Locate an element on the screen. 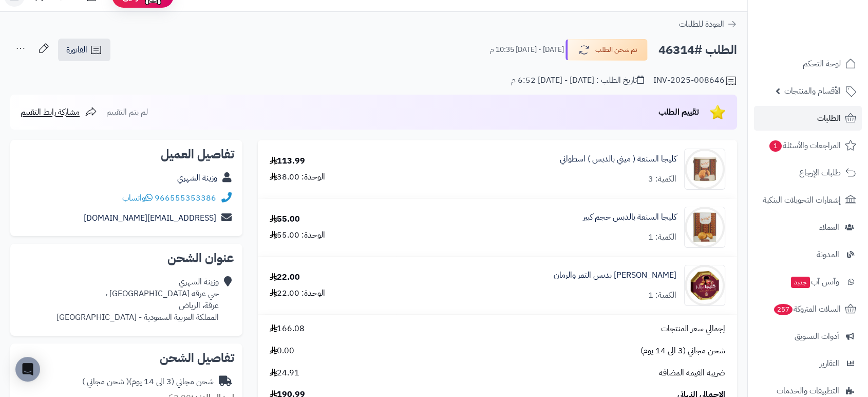  span: واتساب is located at coordinates (137, 197).